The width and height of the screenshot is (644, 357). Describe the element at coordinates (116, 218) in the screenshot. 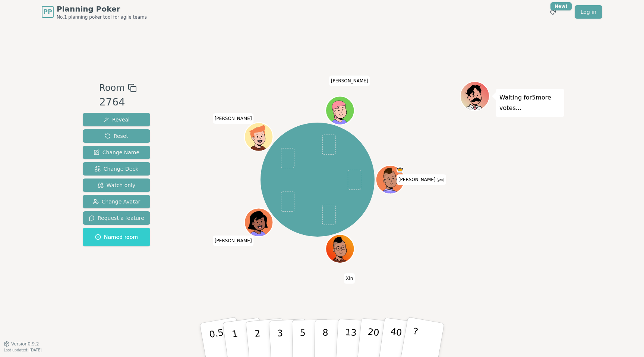

I see `span: Request a feature` at that location.